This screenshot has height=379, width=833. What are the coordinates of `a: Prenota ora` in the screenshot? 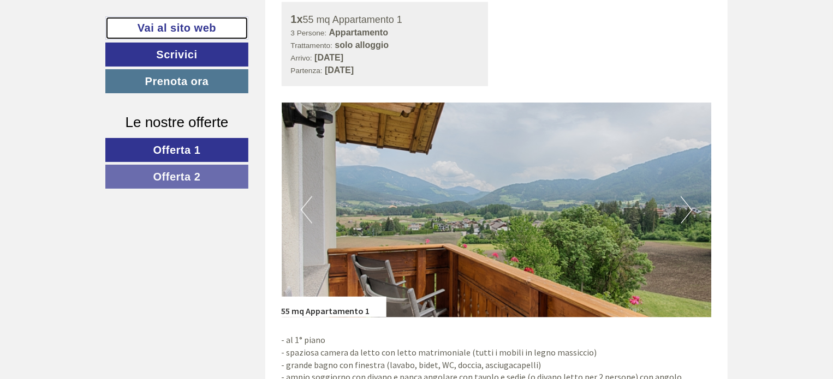 It's located at (177, 81).